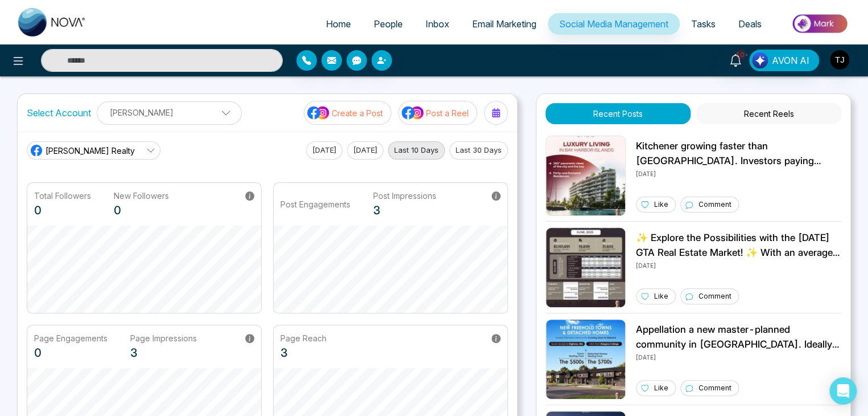 The width and height of the screenshot is (868, 416). What do you see at coordinates (769, 113) in the screenshot?
I see `button: Recent Reels` at bounding box center [769, 113].